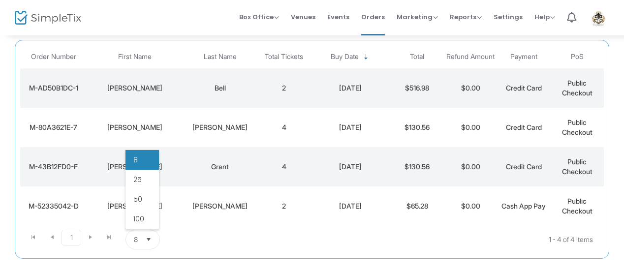  Describe the element at coordinates (134, 206) in the screenshot. I see `div: Marjorie` at that location.